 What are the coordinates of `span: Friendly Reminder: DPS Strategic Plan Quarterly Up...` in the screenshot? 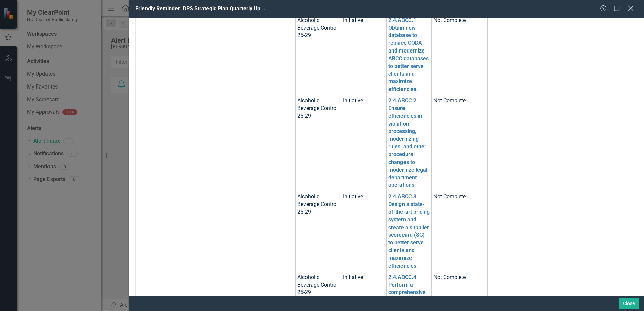 It's located at (200, 8).